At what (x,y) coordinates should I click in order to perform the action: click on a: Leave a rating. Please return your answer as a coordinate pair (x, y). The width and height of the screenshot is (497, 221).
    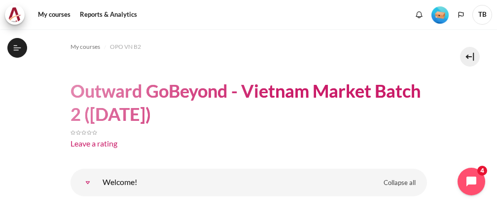
    Looking at the image, I should click on (94, 143).